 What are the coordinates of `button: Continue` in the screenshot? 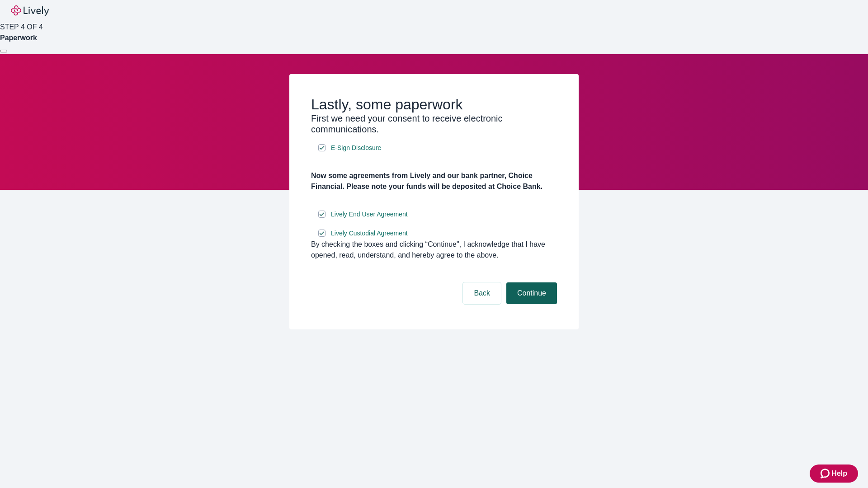 It's located at (532, 294).